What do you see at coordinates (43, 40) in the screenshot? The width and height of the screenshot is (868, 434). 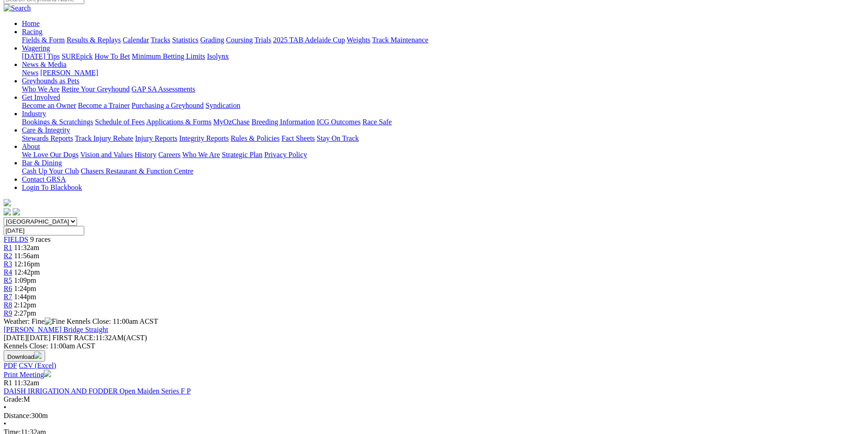 I see `a: Fields & Form` at bounding box center [43, 40].